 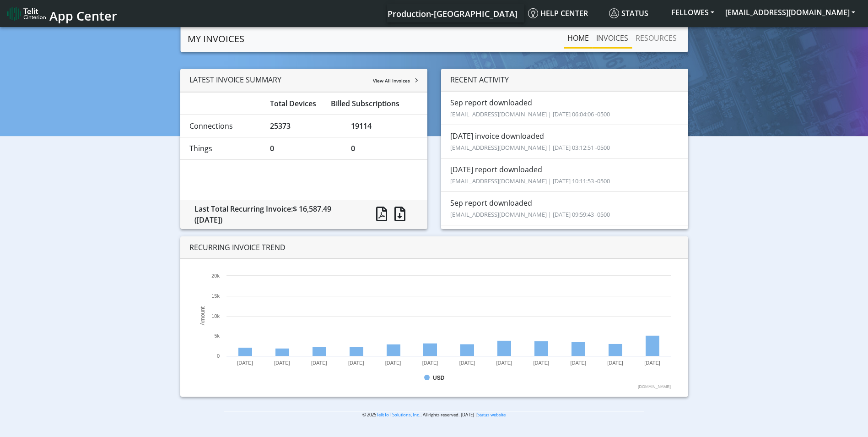 What do you see at coordinates (564, 80) in the screenshot?
I see `div: RECENT ACTIVITY` at bounding box center [564, 80].